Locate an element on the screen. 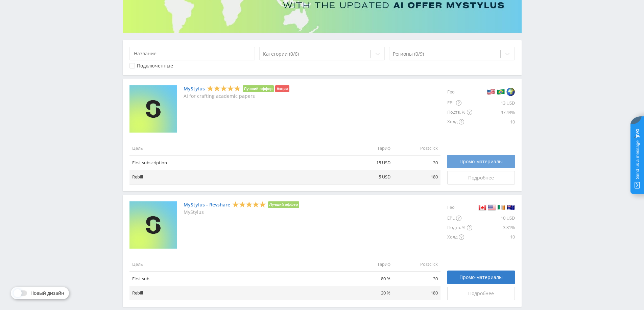  img: MyStylus is located at coordinates (153, 109).